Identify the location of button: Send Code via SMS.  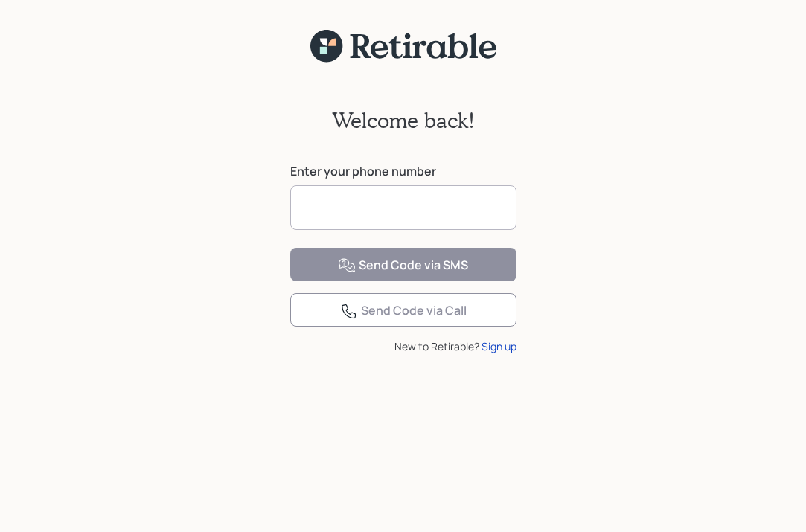
(403, 264).